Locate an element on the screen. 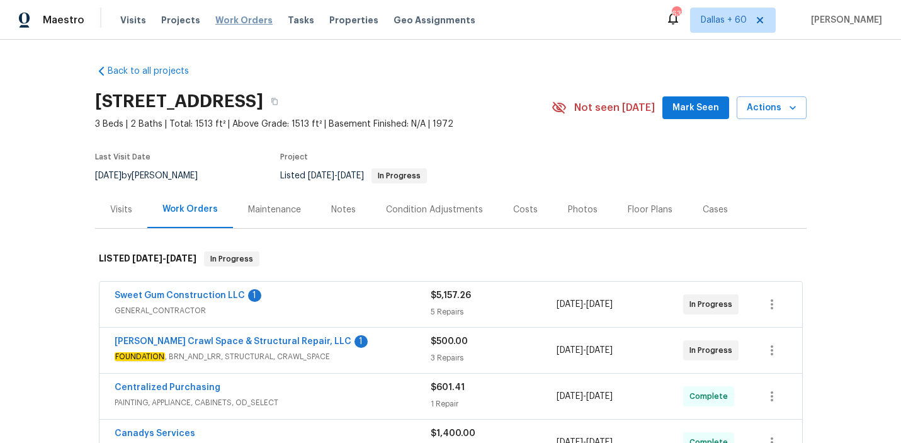 This screenshot has width=901, height=443. span: Last Visit Date is located at coordinates (123, 157).